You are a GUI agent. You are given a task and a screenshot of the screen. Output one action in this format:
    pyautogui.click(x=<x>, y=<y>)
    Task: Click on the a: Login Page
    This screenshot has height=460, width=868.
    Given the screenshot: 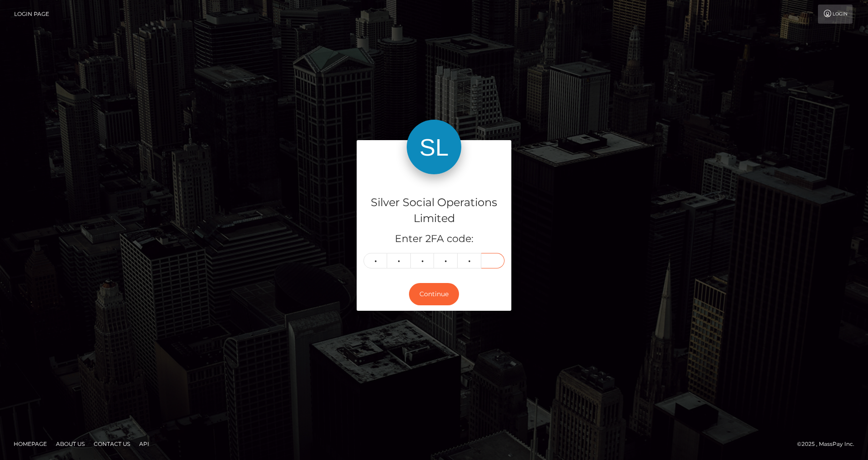 What is the action you would take?
    pyautogui.click(x=31, y=14)
    